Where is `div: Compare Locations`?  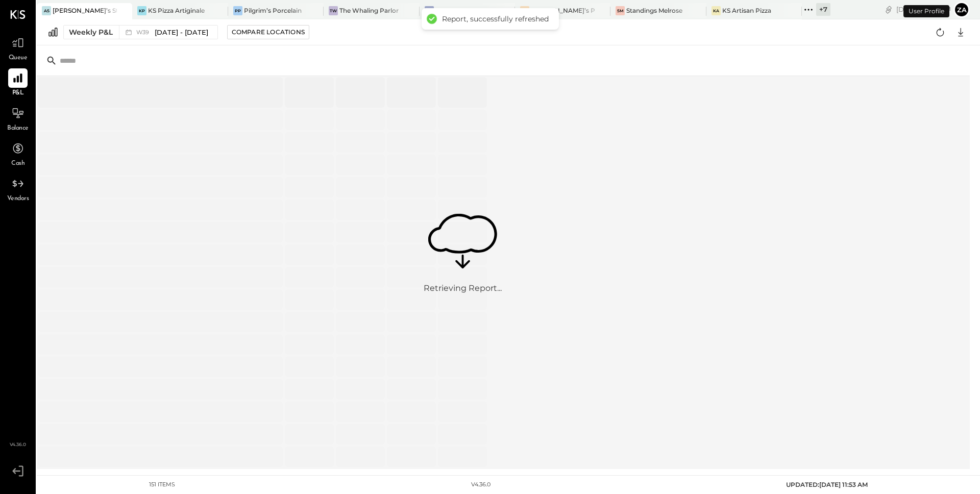
div: Compare Locations is located at coordinates (268, 32).